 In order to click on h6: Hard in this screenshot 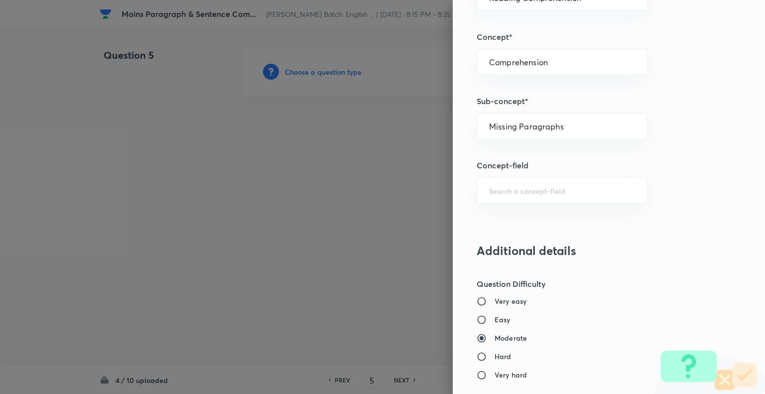, I will do `click(503, 356)`.